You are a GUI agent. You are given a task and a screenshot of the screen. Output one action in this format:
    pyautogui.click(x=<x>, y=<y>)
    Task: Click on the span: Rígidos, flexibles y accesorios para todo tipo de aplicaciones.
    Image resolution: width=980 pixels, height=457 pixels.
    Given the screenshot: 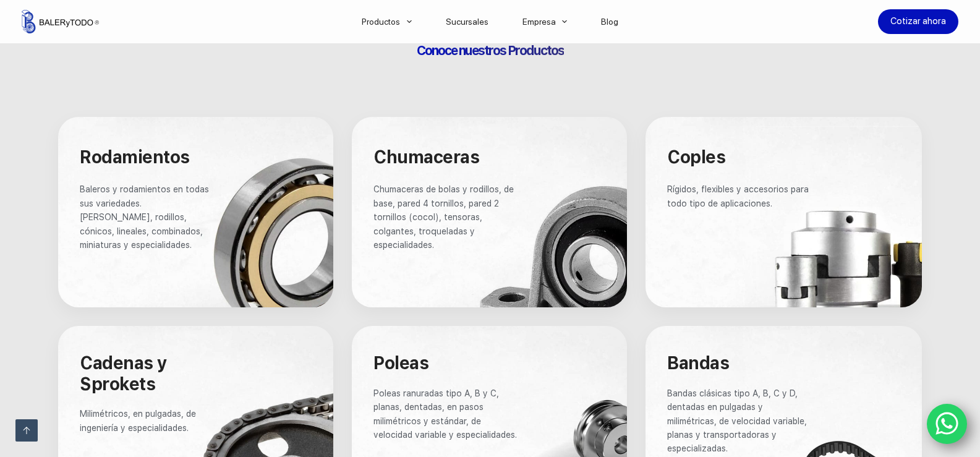 What is the action you would take?
    pyautogui.click(x=739, y=196)
    